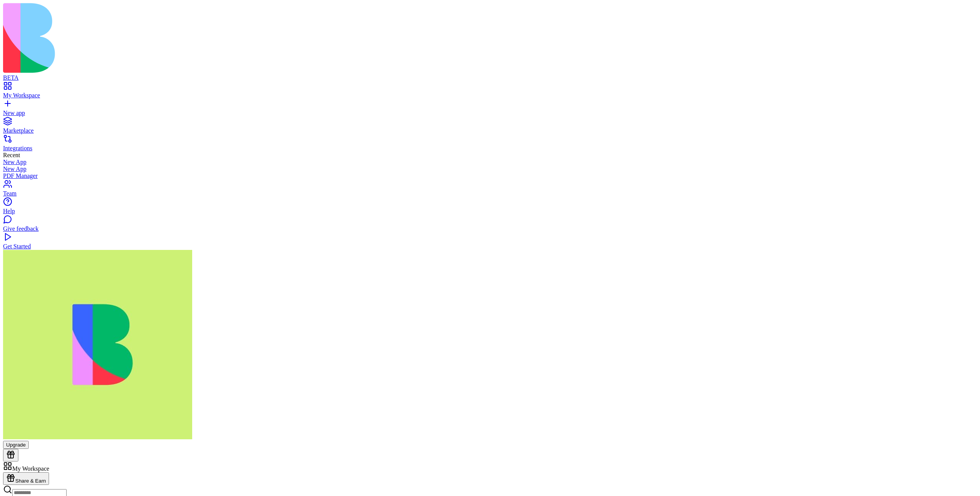 The image size is (980, 496). What do you see at coordinates (490, 148) in the screenshot?
I see `div: Integrations` at bounding box center [490, 148].